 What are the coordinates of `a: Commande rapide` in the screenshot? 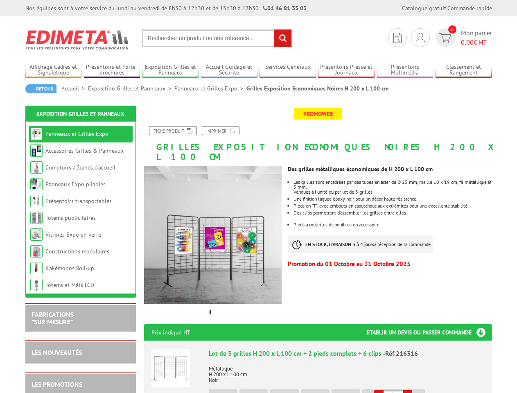 It's located at (470, 8).